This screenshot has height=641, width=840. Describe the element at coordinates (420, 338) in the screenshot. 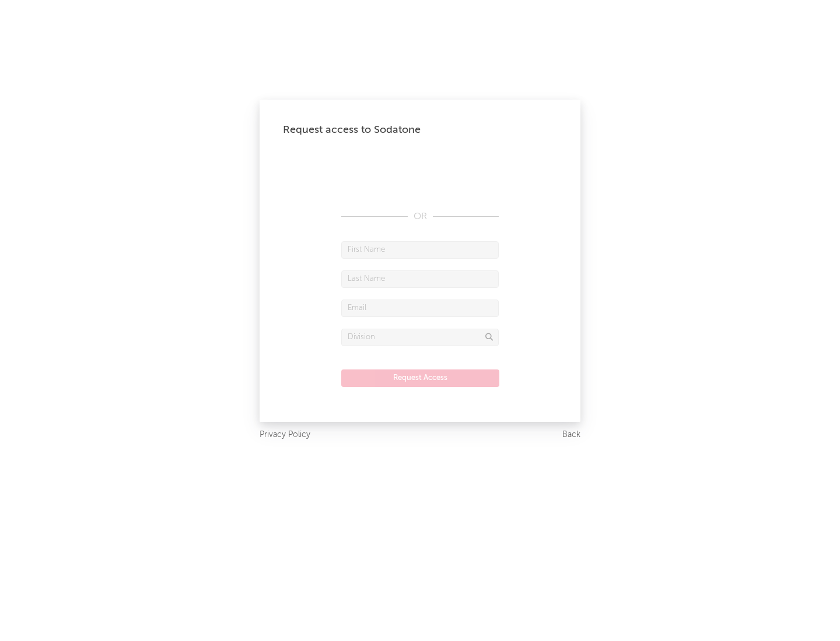

I see `input: Division` at that location.